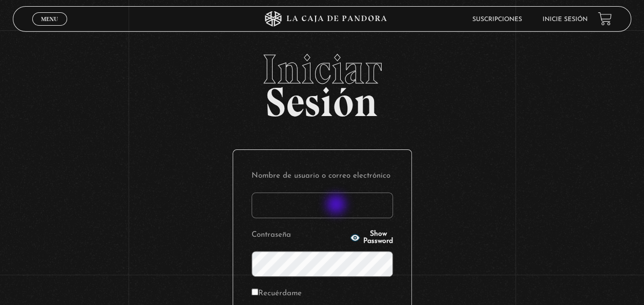 Image resolution: width=644 pixels, height=305 pixels. I want to click on label: Nombre de usuario o correo electrónico, so click(322, 175).